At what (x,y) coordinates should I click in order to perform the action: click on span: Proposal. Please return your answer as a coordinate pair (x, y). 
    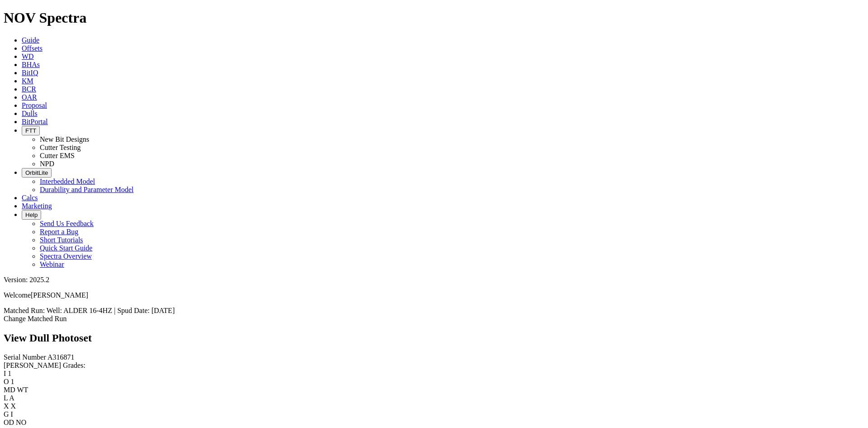
    Looking at the image, I should click on (34, 105).